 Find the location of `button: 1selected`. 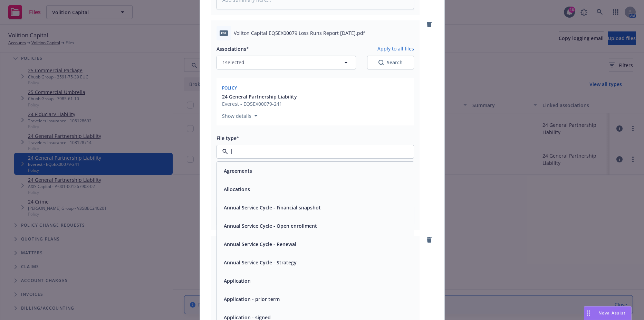

button: 1selected is located at coordinates (286, 62).